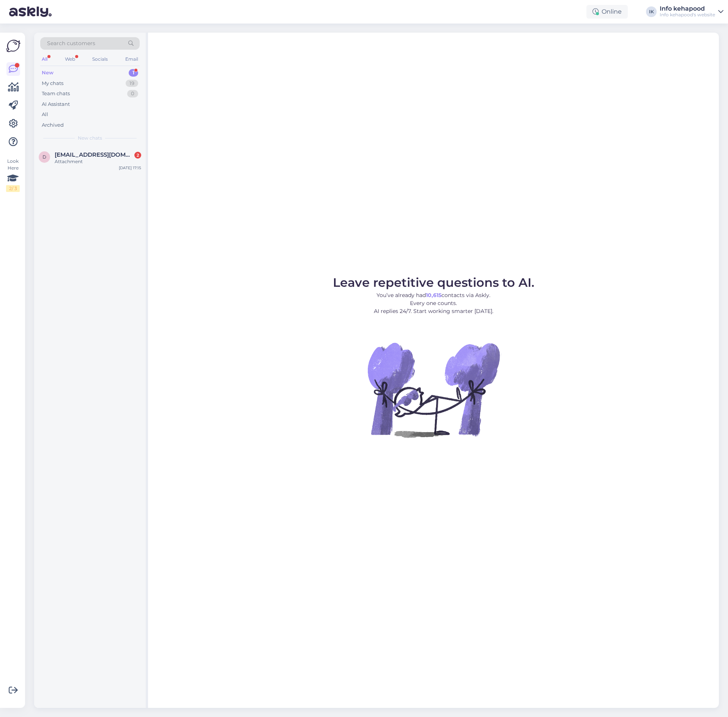 Image resolution: width=728 pixels, height=717 pixels. I want to click on p: You’ve already had contacts via Askly. Every one counts. AI replies 24/7. Start working smarter [..., so click(434, 303).